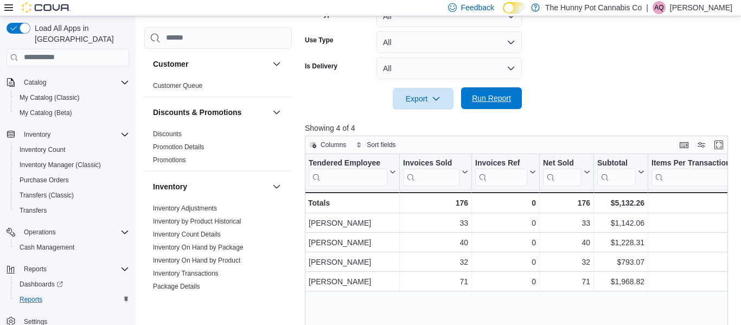  I want to click on span: Inventory Adjustments, so click(185, 208).